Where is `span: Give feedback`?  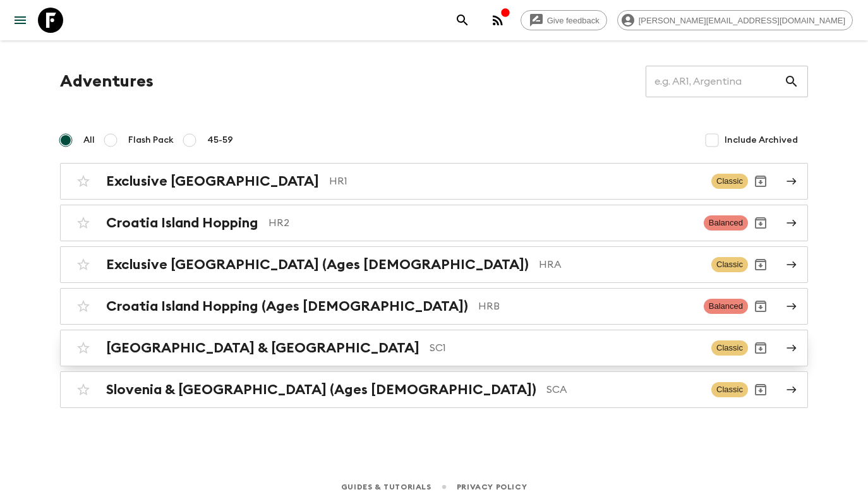 span: Give feedback is located at coordinates (572, 20).